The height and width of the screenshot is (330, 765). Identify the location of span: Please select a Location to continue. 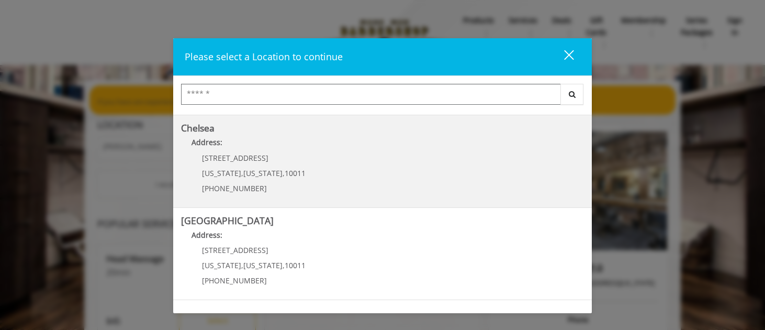
(264, 57).